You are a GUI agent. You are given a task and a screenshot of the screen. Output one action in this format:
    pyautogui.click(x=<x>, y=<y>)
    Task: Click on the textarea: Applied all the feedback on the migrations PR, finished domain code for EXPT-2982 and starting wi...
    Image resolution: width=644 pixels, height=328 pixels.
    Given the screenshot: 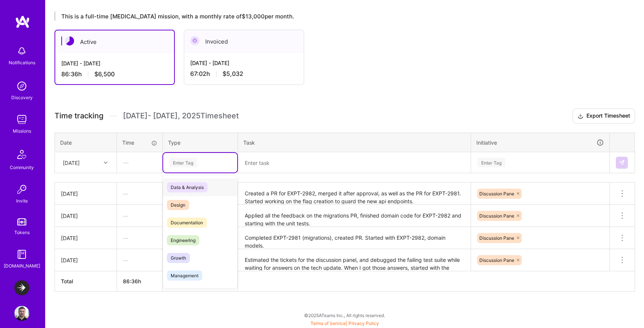 What is the action you would take?
    pyautogui.click(x=354, y=216)
    